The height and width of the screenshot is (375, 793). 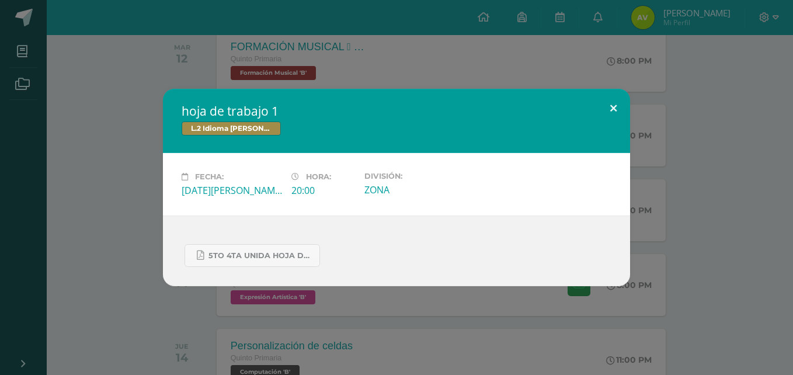 What do you see at coordinates (209, 176) in the screenshot?
I see `span: Fecha:` at bounding box center [209, 176].